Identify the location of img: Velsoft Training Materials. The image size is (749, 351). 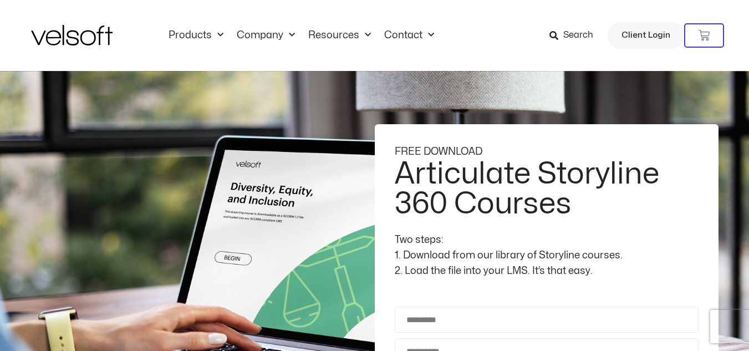
(72, 35).